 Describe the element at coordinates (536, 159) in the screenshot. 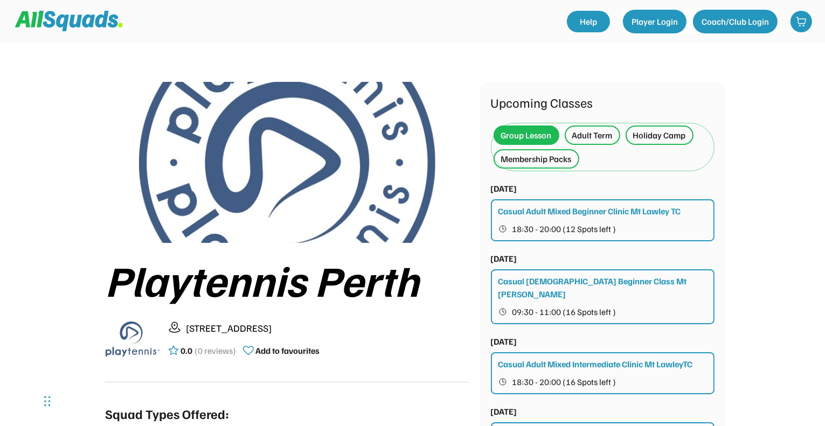

I see `div: Membership Packs` at that location.